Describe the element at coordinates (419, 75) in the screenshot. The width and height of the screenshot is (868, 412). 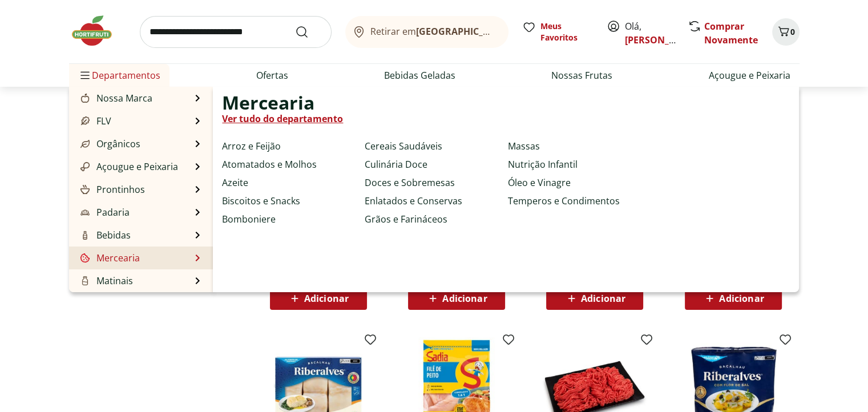
I see `a: Bebidas Geladas` at that location.